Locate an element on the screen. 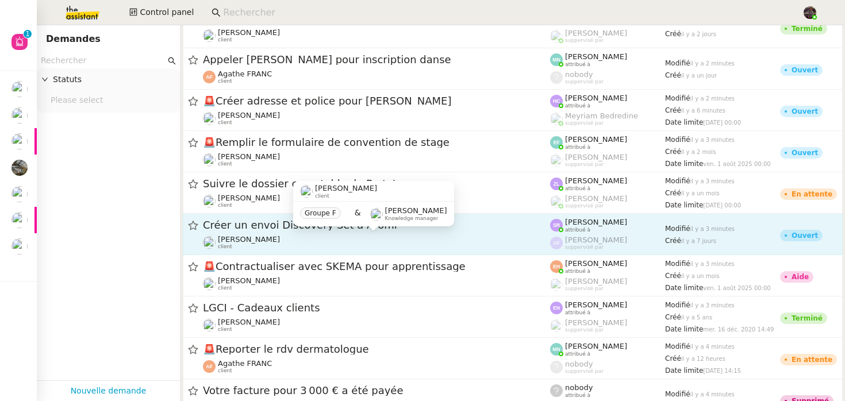 The height and width of the screenshot is (401, 845). span: Remplir le formulaire de convention de stage is located at coordinates (376, 143).